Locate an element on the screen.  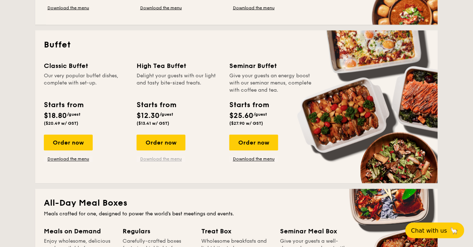
span: $25.60 is located at coordinates (241, 116).